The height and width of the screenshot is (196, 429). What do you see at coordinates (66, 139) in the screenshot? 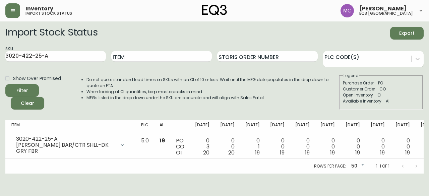
I see `div: 3020-422-25-A` at bounding box center [66, 139].